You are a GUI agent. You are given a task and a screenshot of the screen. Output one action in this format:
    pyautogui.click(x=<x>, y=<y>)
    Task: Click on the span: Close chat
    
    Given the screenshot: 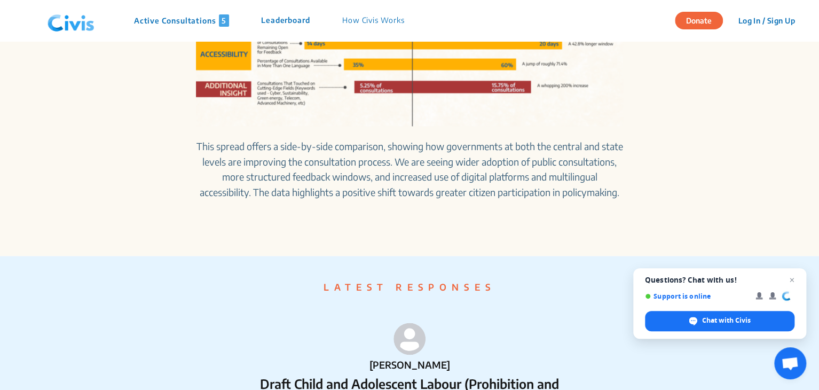 What is the action you would take?
    pyautogui.click(x=792, y=280)
    